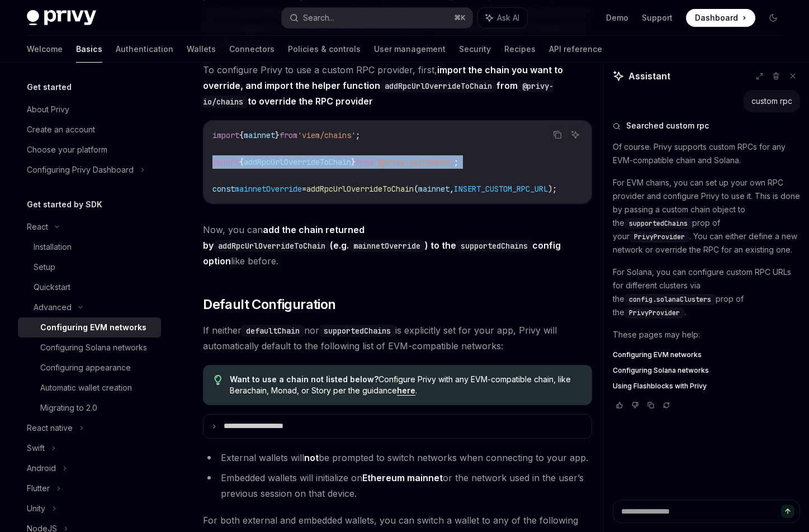 The width and height of the screenshot is (809, 532). Describe the element at coordinates (706, 125) in the screenshot. I see `button: Searched custom rpc` at that location.